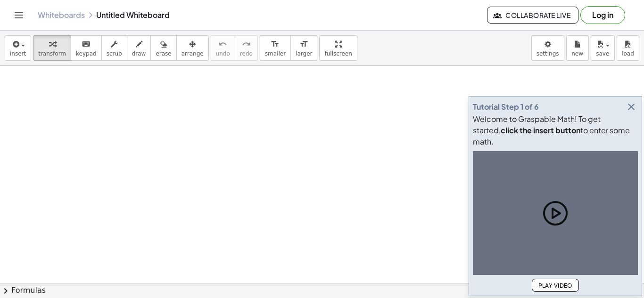 The height and width of the screenshot is (298, 644). What do you see at coordinates (61, 15) in the screenshot?
I see `a: Whiteboards` at bounding box center [61, 15].